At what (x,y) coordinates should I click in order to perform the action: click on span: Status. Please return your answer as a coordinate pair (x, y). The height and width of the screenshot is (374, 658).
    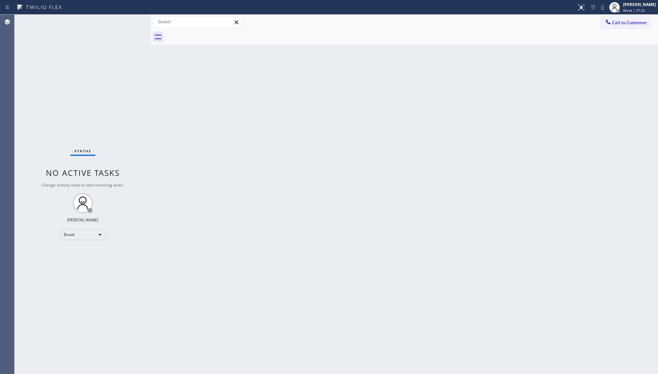
    Looking at the image, I should click on (83, 151).